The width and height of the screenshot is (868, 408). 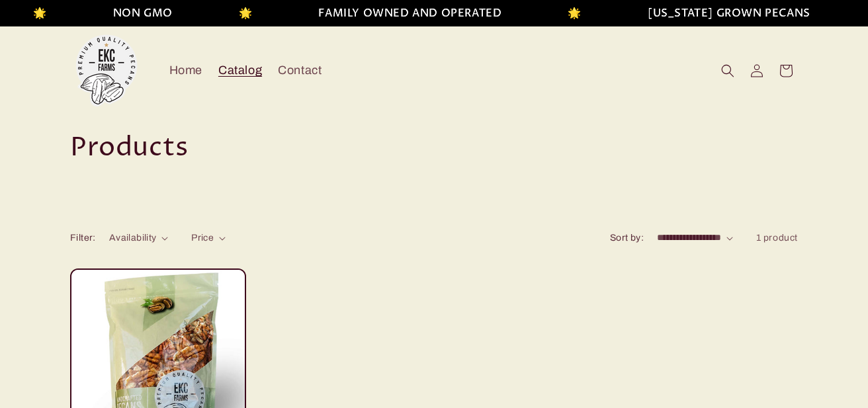 I want to click on a: Catalog, so click(x=240, y=70).